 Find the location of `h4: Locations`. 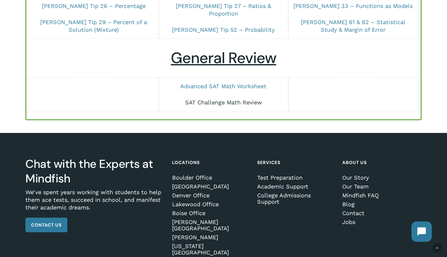

h4: Locations is located at coordinates (211, 163).